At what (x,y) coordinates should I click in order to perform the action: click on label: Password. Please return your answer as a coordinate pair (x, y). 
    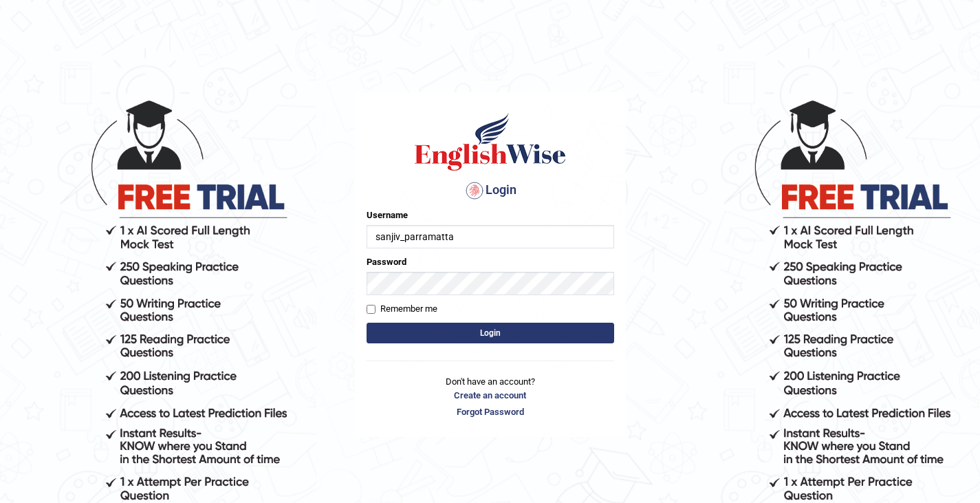
    Looking at the image, I should click on (387, 262).